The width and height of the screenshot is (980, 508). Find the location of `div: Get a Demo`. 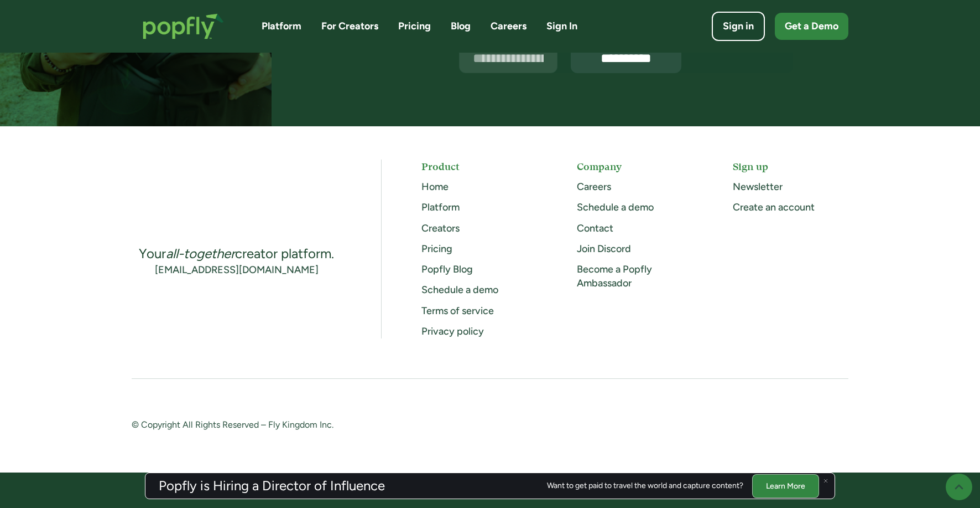

div: Get a Demo is located at coordinates (812, 26).